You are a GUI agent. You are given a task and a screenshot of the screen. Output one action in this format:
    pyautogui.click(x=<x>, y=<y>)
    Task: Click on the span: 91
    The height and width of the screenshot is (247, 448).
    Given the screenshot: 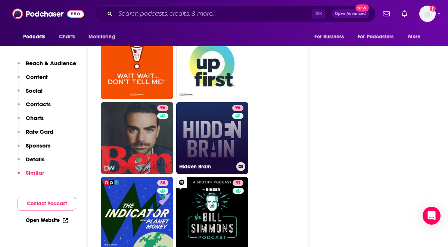 What is the action you would take?
    pyautogui.click(x=238, y=184)
    